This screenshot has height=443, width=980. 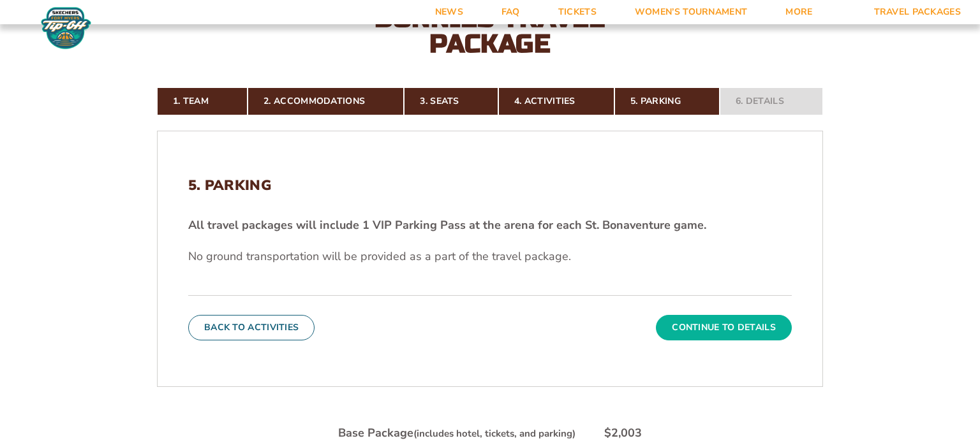 What do you see at coordinates (490, 186) in the screenshot?
I see `h2: 5. Parking` at bounding box center [490, 186].